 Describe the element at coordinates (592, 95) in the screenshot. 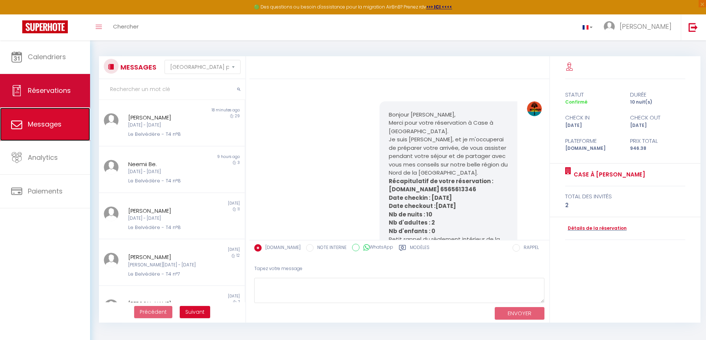

I see `div: statut` at that location.